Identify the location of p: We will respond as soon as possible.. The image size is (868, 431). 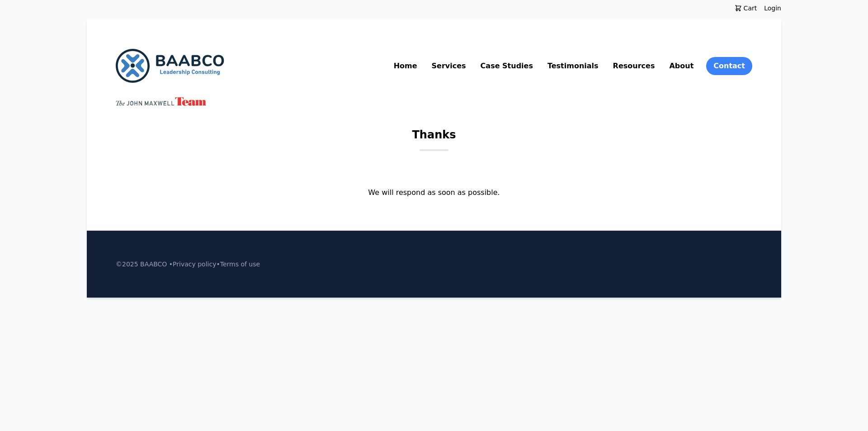
(434, 193).